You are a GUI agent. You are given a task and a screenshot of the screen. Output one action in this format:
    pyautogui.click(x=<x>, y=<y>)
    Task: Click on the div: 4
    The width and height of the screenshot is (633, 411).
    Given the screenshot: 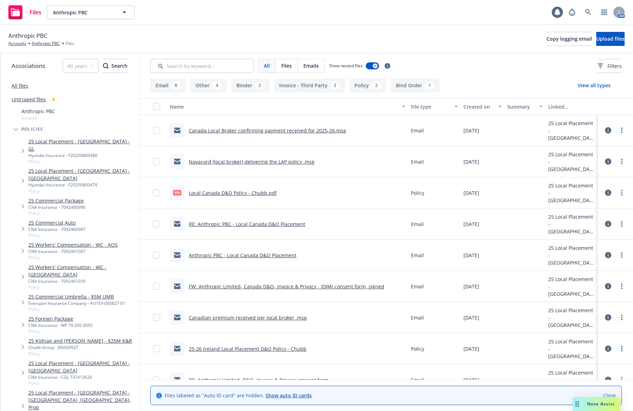 What is the action you would take?
    pyautogui.click(x=217, y=85)
    